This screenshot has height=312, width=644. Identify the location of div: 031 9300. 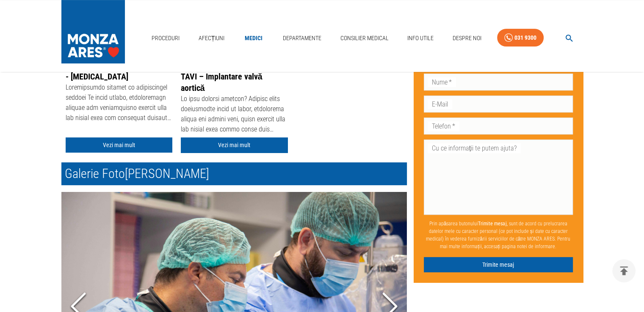
(525, 38).